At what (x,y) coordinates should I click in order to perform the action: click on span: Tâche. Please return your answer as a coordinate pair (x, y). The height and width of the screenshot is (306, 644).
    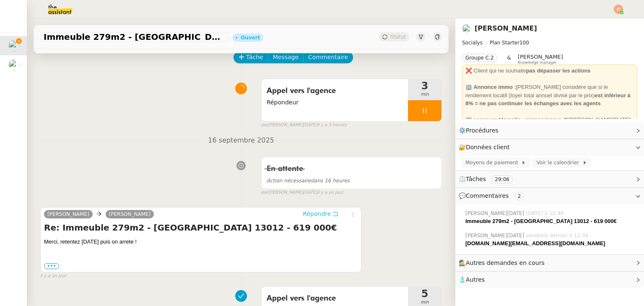
    Looking at the image, I should click on (255, 57).